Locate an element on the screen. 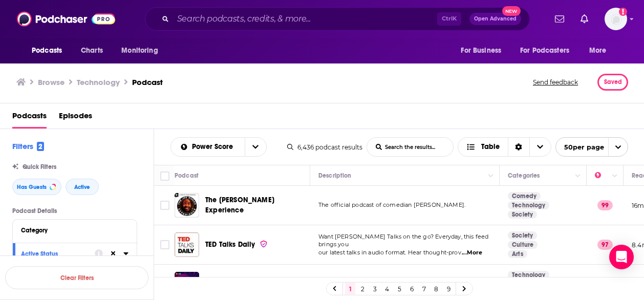 This screenshot has width=644, height=300. span: Has Guests is located at coordinates (32, 187).